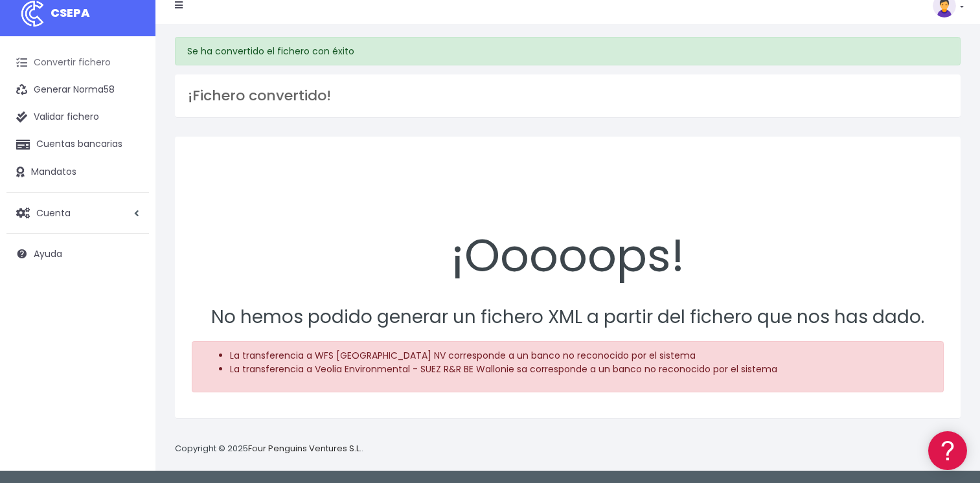  I want to click on a: Cuenta, so click(77, 213).